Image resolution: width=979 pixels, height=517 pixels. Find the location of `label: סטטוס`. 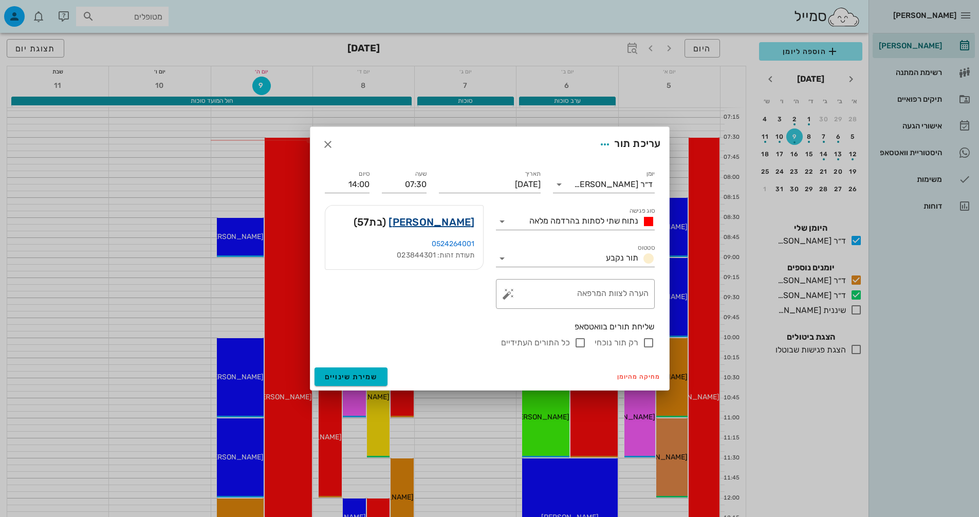

label: סטטוס is located at coordinates (646, 248).